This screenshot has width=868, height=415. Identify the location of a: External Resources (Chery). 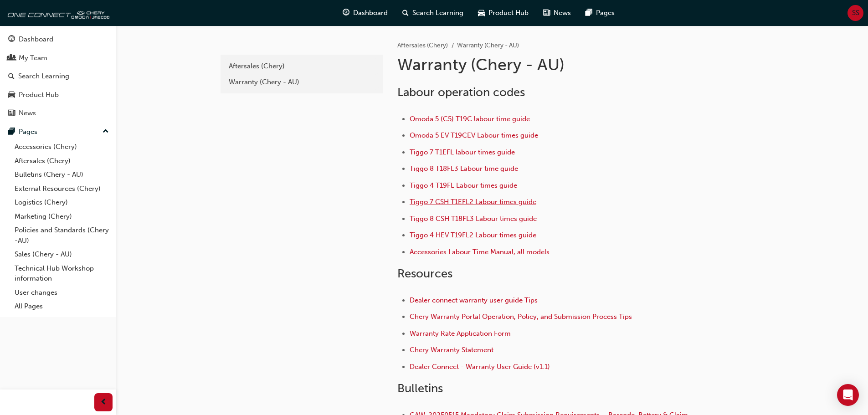
(61, 188).